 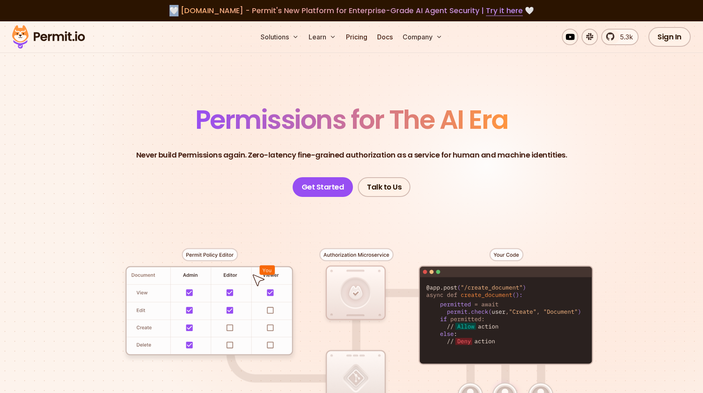 I want to click on a: Try it here, so click(x=504, y=11).